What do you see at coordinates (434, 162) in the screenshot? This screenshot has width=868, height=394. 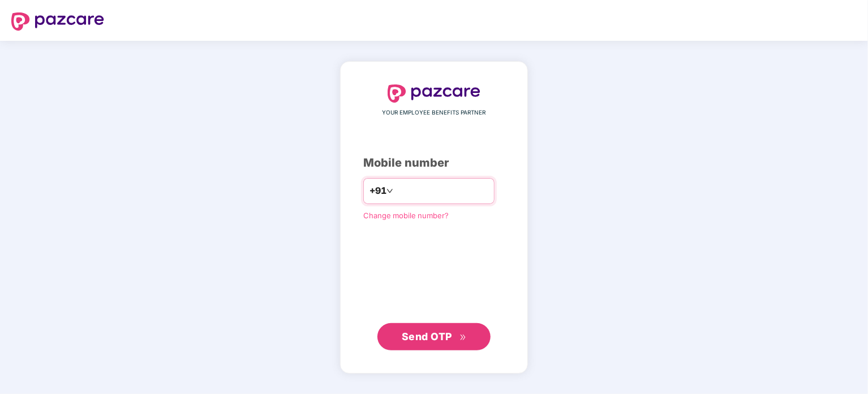 I see `div: Mobile number` at bounding box center [434, 162].